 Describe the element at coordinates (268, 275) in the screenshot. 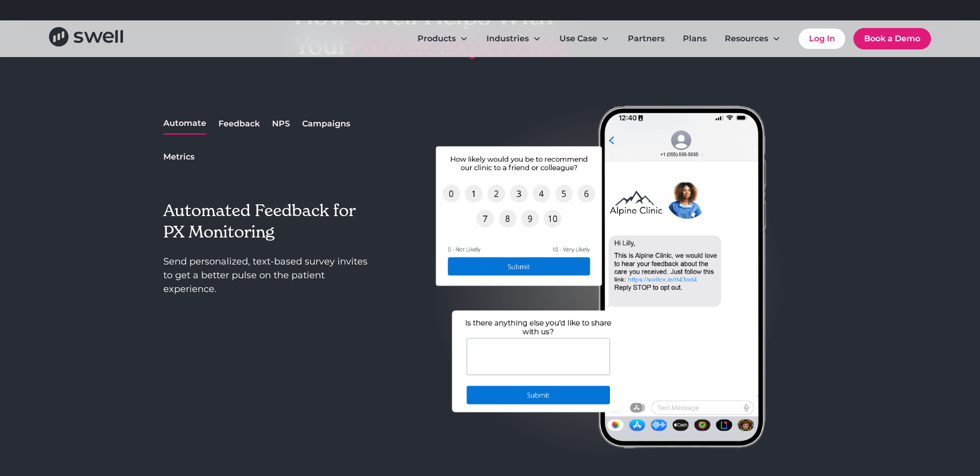

I see `p: Send personalized, text-based survey invites to get a better pulse on the patient experience.` at that location.